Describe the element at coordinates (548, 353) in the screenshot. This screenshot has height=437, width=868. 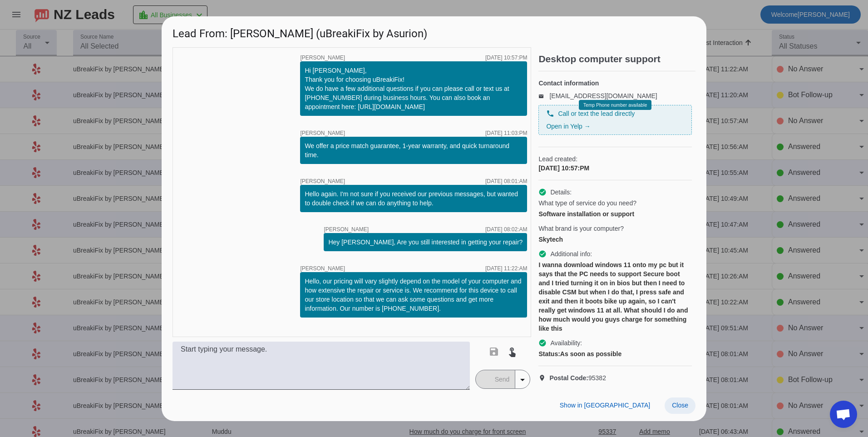
I see `strong: Status:` at that location.